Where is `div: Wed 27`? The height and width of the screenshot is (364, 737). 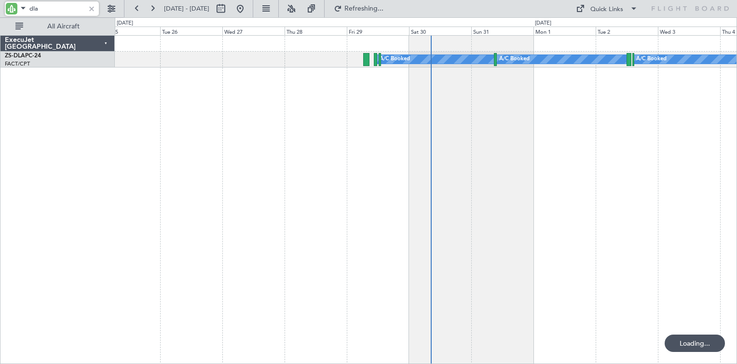 div: Wed 27 is located at coordinates (253, 31).